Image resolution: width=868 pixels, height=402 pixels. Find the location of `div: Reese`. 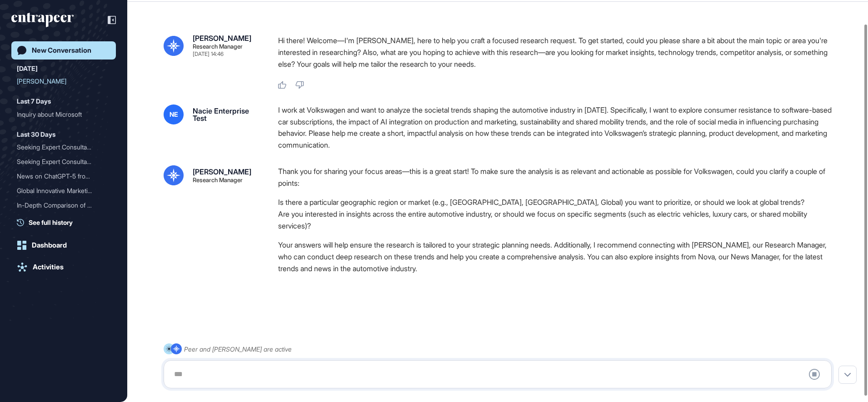

div: Reese is located at coordinates (63, 82).